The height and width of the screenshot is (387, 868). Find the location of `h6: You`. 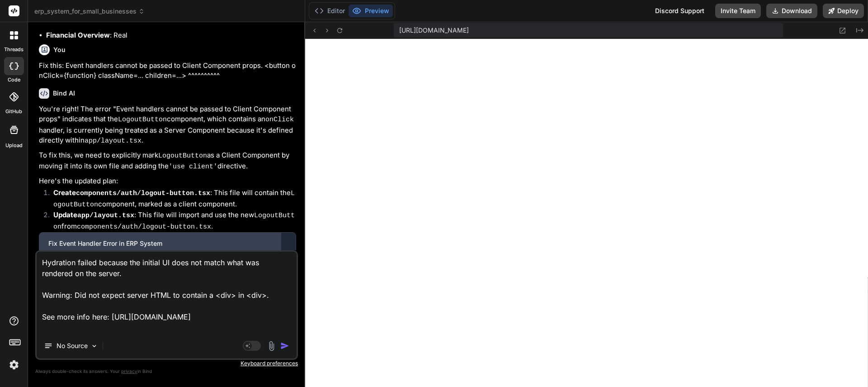

h6: You is located at coordinates (59, 50).